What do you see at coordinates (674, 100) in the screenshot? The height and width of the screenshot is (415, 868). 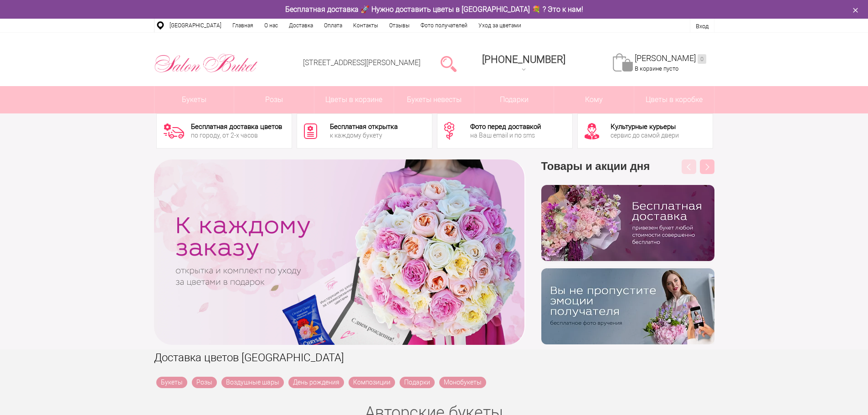 I see `a: Цветы в коробке` at bounding box center [674, 100].